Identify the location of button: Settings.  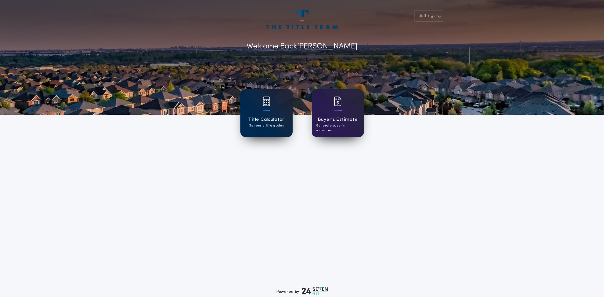
(429, 16).